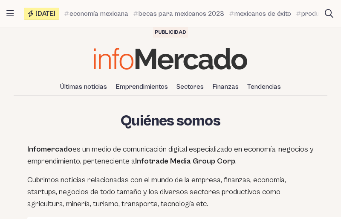  What do you see at coordinates (84, 87) in the screenshot?
I see `a: Últimas noticias` at bounding box center [84, 87].